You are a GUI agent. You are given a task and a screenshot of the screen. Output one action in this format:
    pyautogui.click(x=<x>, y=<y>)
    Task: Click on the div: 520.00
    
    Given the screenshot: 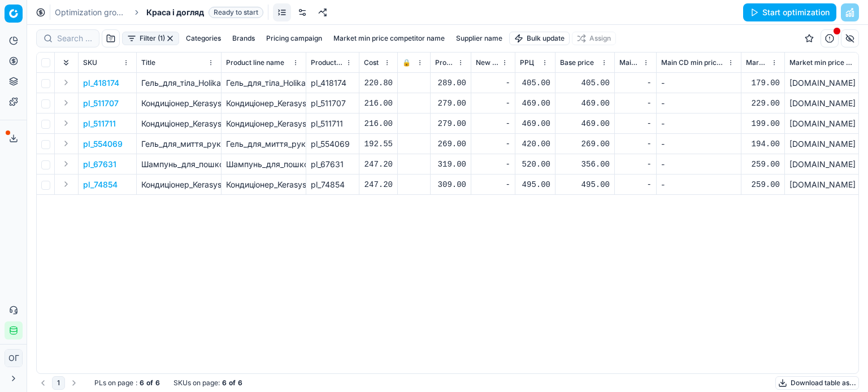 What is the action you would take?
    pyautogui.click(x=535, y=165)
    